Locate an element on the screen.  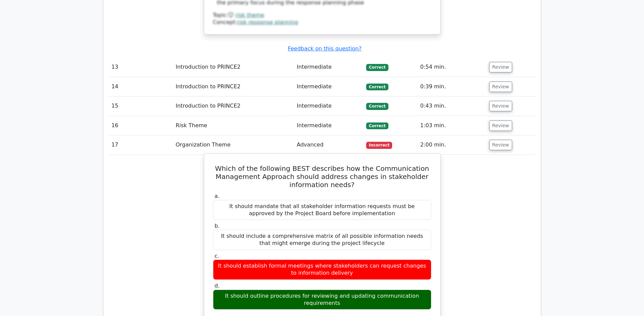
a: risk response planning is located at coordinates (267, 22).